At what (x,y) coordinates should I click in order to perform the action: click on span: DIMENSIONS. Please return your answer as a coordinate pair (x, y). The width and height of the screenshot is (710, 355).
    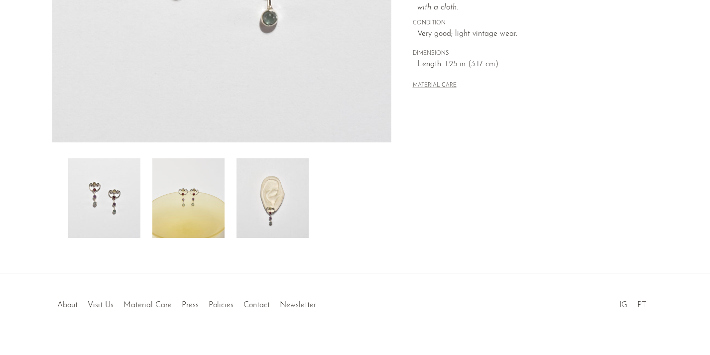
    Looking at the image, I should click on (525, 54).